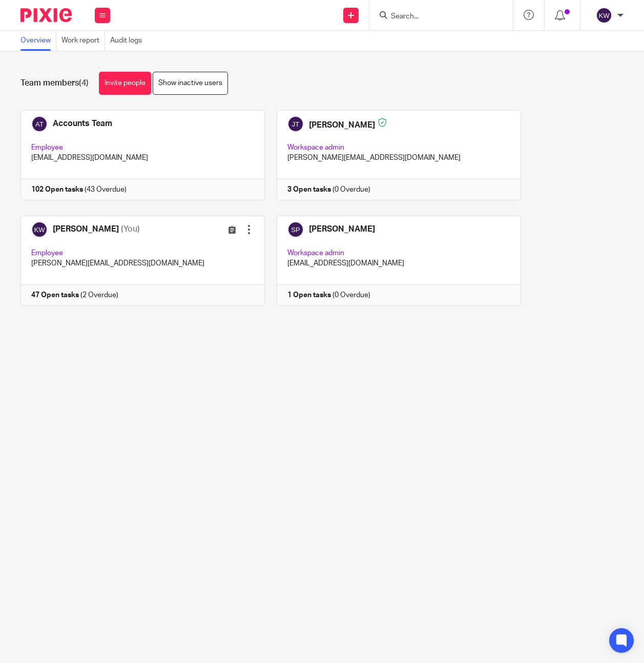 This screenshot has width=644, height=663. I want to click on input: Search, so click(436, 17).